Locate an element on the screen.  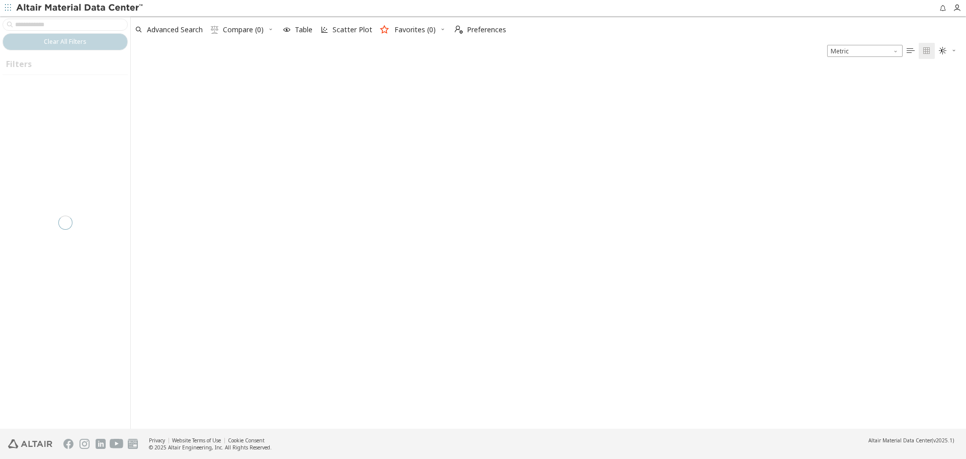
span: Metric is located at coordinates (865, 51).